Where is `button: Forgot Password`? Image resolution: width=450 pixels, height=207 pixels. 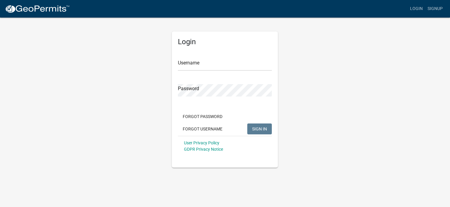 button: Forgot Password is located at coordinates (202, 117).